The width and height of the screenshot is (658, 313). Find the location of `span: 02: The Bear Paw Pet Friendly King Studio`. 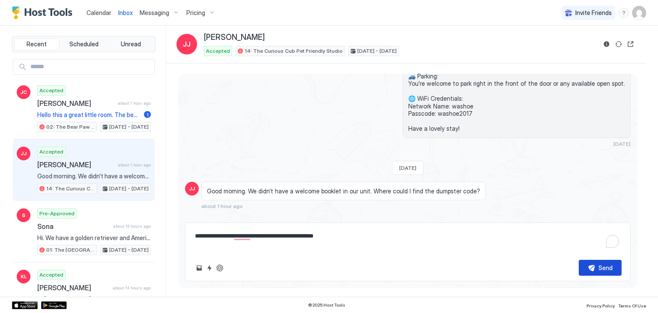

span: 02: The Bear Paw Pet Friendly King Studio is located at coordinates (70, 127).